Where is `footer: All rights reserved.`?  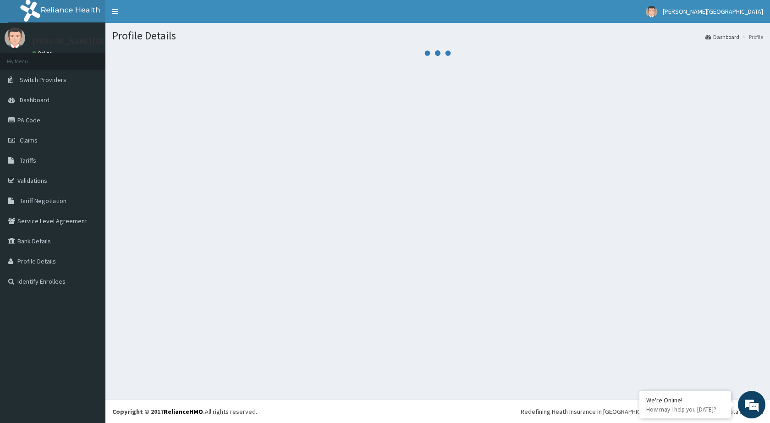 footer: All rights reserved. is located at coordinates (438, 411).